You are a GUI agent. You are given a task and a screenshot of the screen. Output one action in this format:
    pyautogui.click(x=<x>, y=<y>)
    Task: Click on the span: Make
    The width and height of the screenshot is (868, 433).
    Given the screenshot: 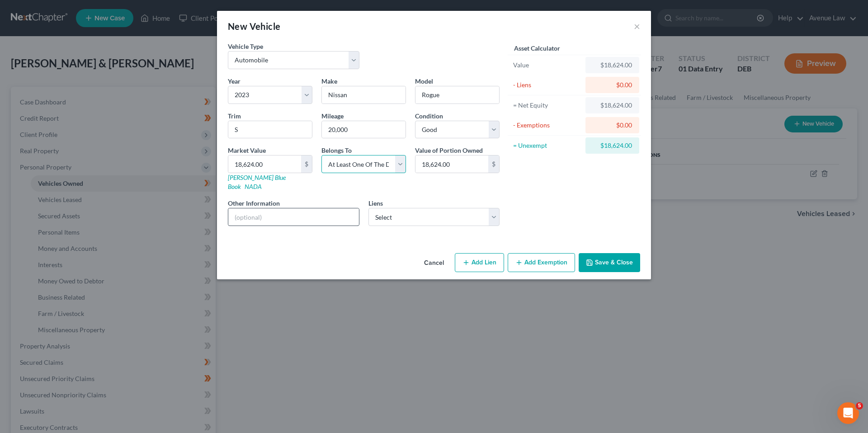 What is the action you would take?
    pyautogui.click(x=329, y=81)
    